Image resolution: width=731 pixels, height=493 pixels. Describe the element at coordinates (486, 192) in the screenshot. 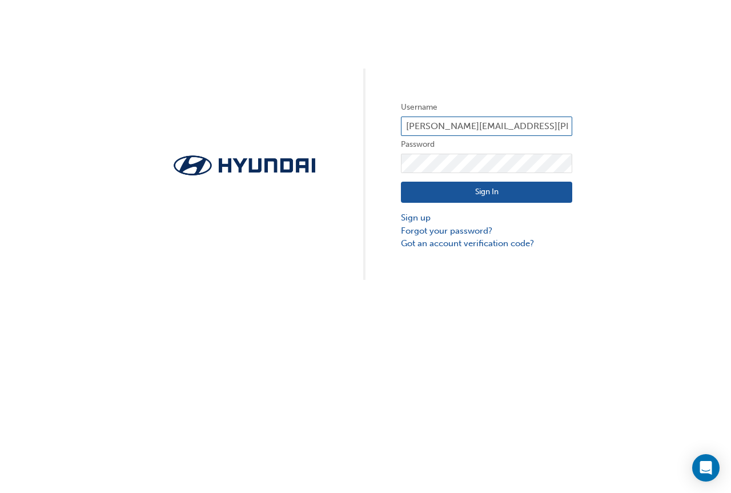

I see `button: Sign In` at that location.